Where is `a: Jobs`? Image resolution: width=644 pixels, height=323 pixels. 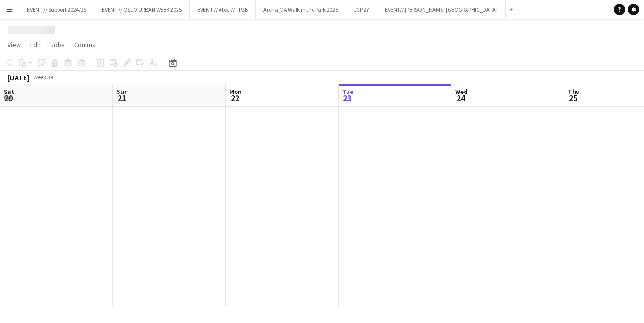
a: Jobs is located at coordinates (58, 45).